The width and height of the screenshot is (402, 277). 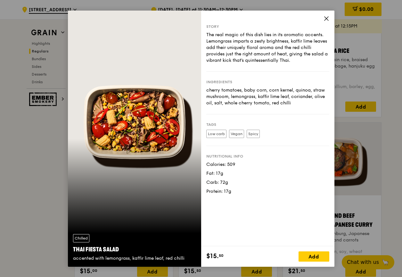 What do you see at coordinates (216, 134) in the screenshot?
I see `label: Low carb` at bounding box center [216, 134].